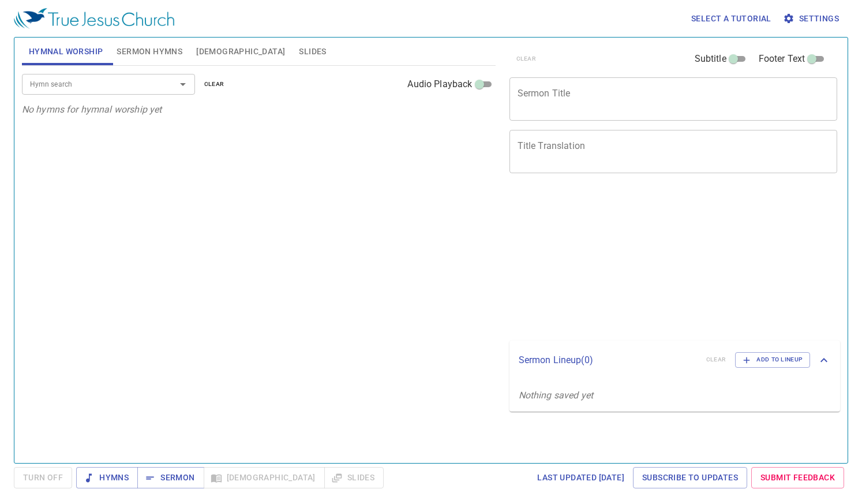 This screenshot has height=504, width=862. Describe the element at coordinates (812, 18) in the screenshot. I see `button: Settings` at that location.